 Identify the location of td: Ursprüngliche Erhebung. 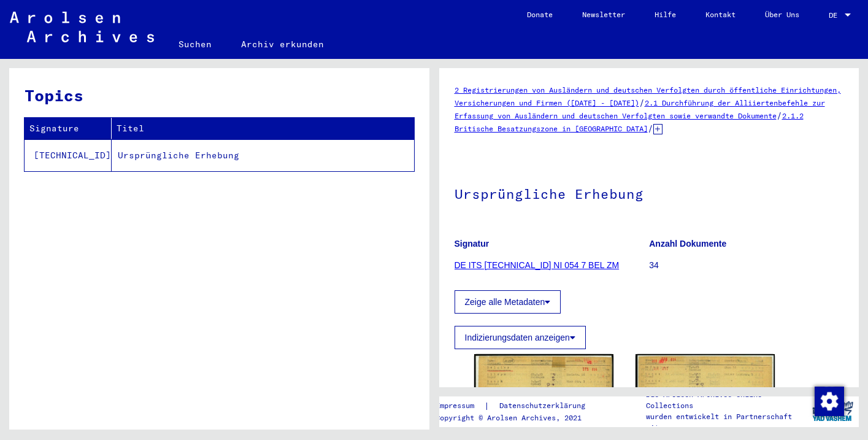
(262, 156).